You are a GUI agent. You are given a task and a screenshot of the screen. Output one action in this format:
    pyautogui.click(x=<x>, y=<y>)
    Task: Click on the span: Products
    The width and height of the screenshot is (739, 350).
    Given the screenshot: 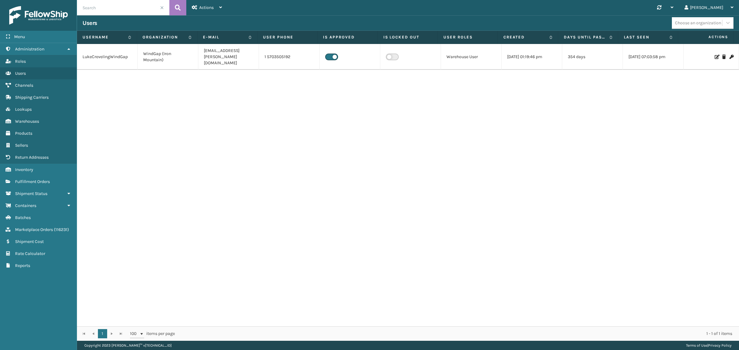 What is the action you would take?
    pyautogui.click(x=24, y=133)
    